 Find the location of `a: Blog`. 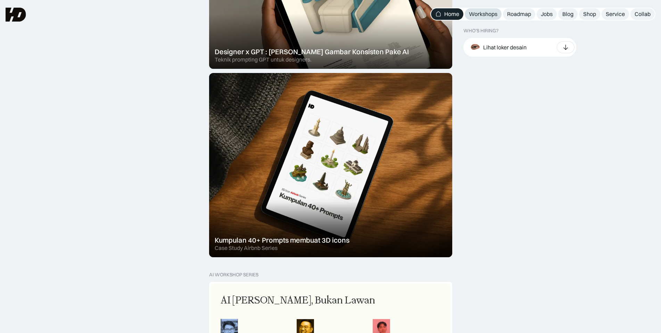

a: Blog is located at coordinates (568, 14).